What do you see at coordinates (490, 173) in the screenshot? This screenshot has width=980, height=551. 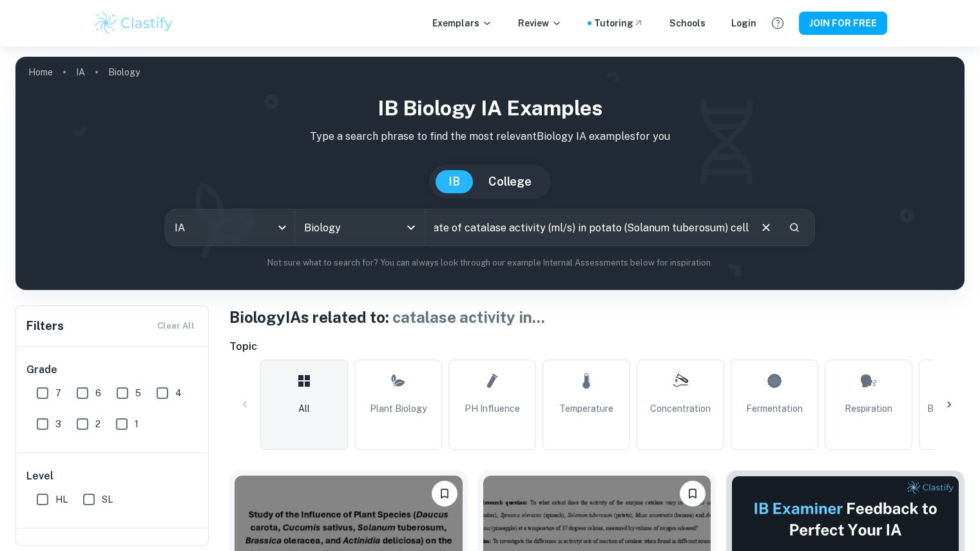 I see `img: profile cover` at bounding box center [490, 173].